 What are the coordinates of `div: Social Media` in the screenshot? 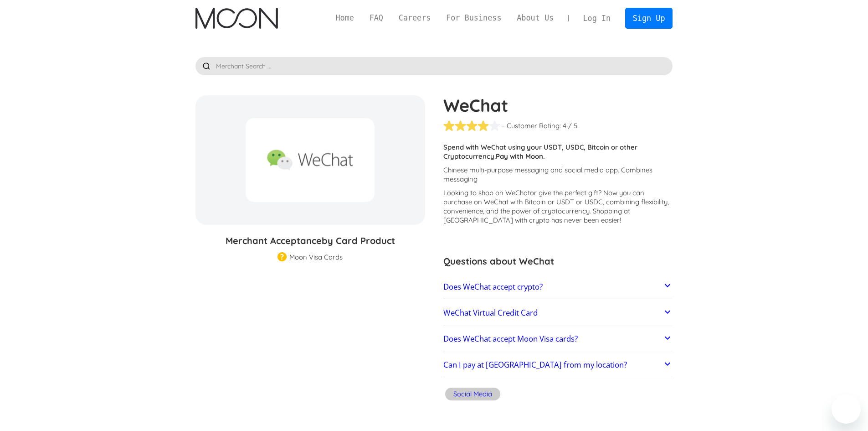 It's located at (472, 394).